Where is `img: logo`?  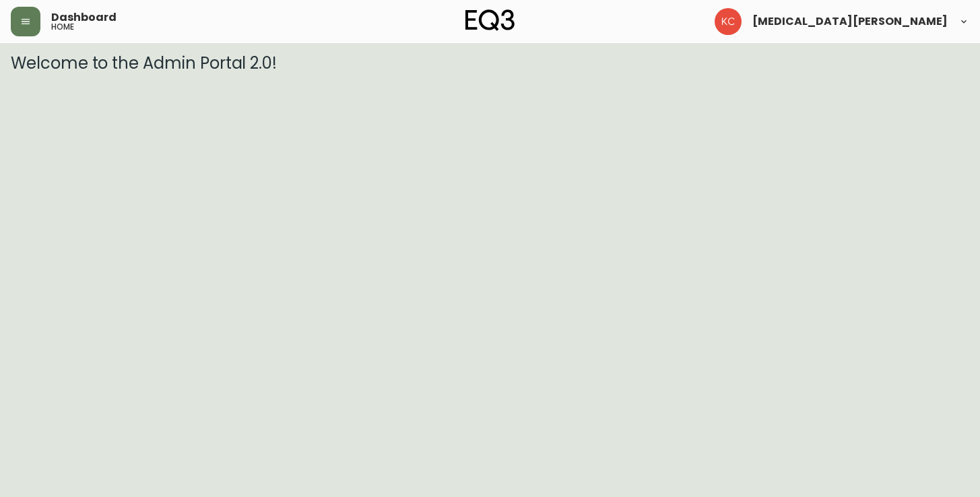
img: logo is located at coordinates (490, 20).